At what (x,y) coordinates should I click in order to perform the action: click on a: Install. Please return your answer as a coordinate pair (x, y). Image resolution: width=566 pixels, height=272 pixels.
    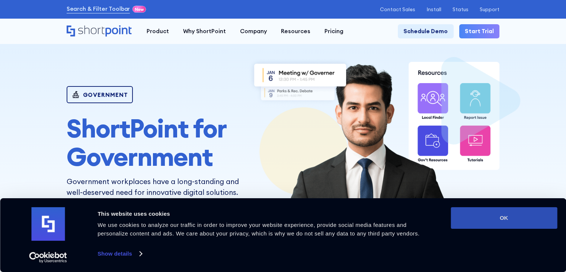
    Looking at the image, I should click on (434, 9).